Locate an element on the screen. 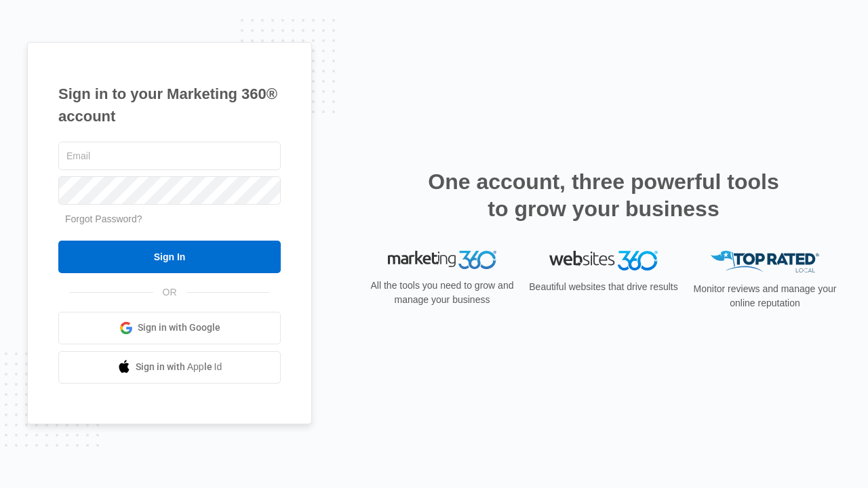  a: Sign in with Apple Id is located at coordinates (170, 368).